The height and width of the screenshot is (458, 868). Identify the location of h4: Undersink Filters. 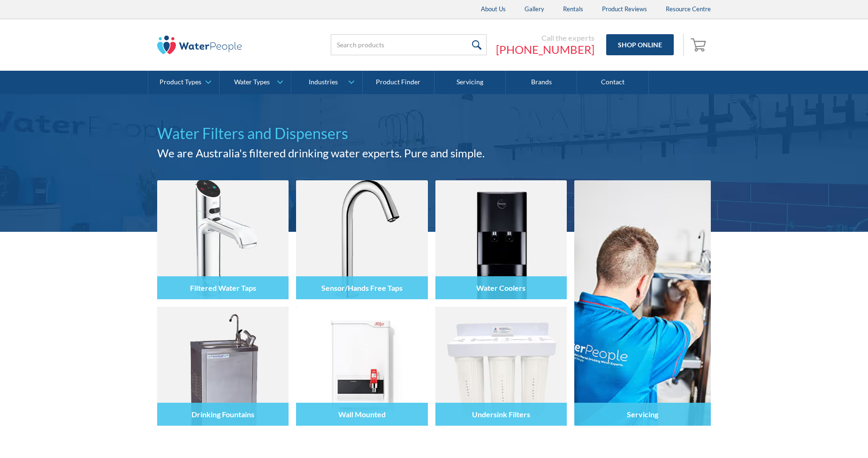
(501, 414).